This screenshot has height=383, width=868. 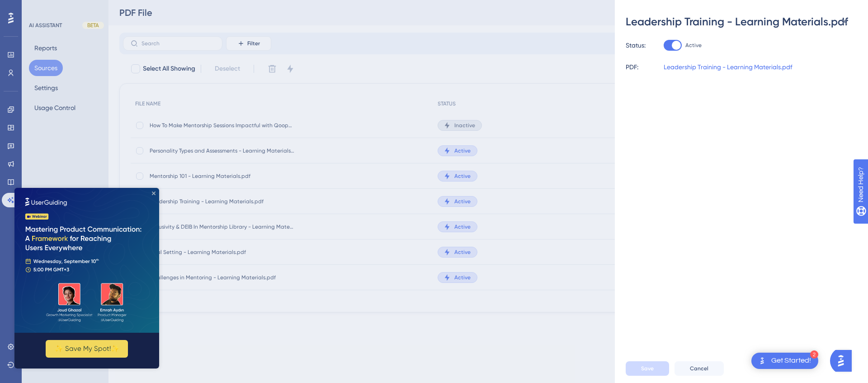 I want to click on a: Leadership Training - Learning Materials.pdf, so click(x=728, y=67).